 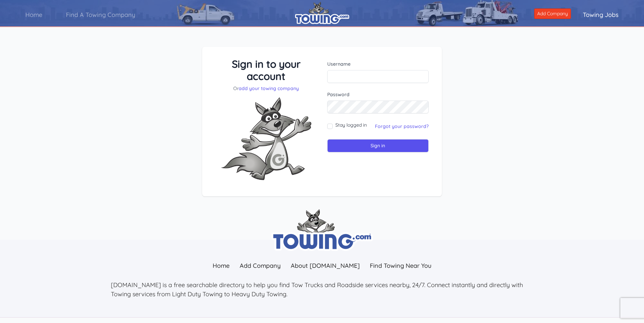 What do you see at coordinates (378, 145) in the screenshot?
I see `input: Sign in` at bounding box center [378, 145].